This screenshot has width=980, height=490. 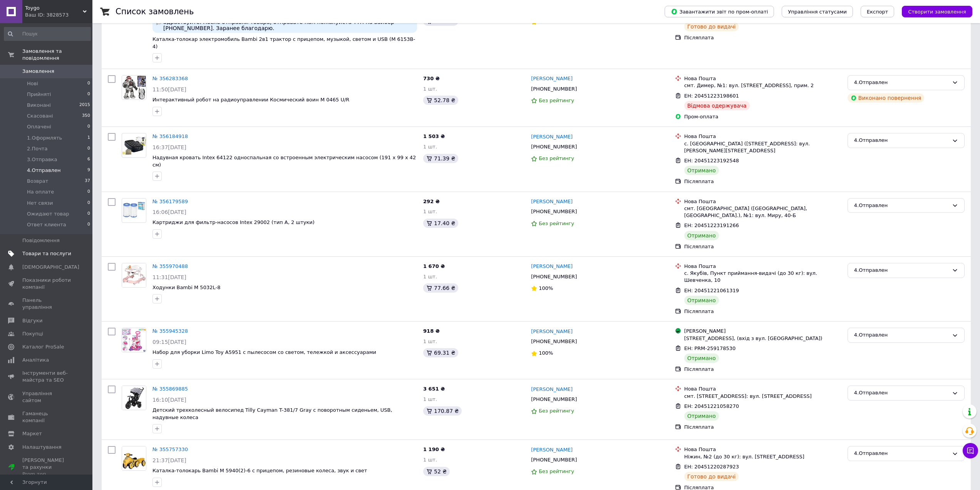 What do you see at coordinates (32, 433) in the screenshot?
I see `span: Маркет` at bounding box center [32, 433].